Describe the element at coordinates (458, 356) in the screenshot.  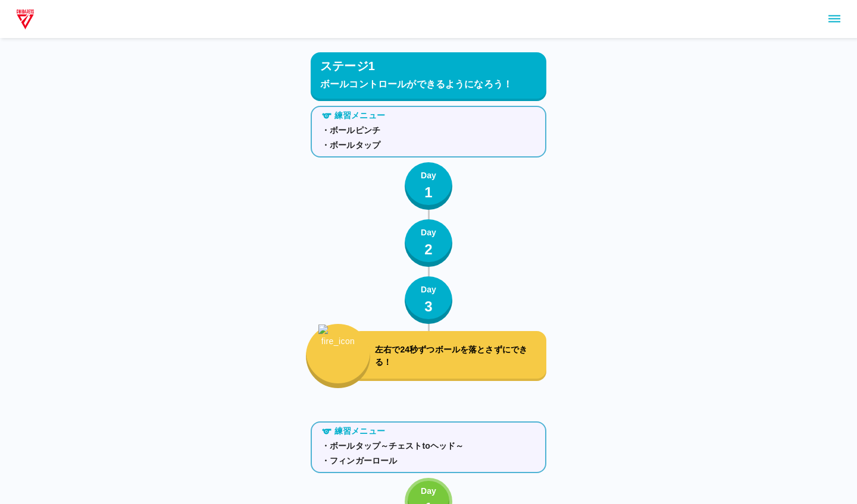
I see `p: 左右で24秒ずつボールを落とさずにできる！` at that location.